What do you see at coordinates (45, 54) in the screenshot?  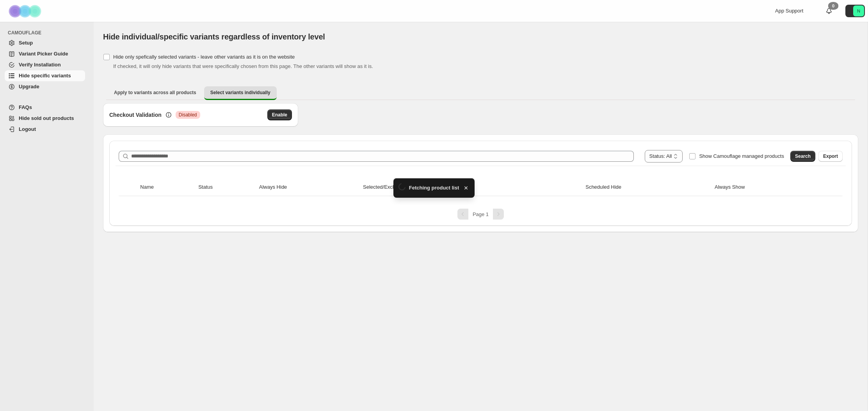 I see `a: Variant Picker Guide` at bounding box center [45, 54].